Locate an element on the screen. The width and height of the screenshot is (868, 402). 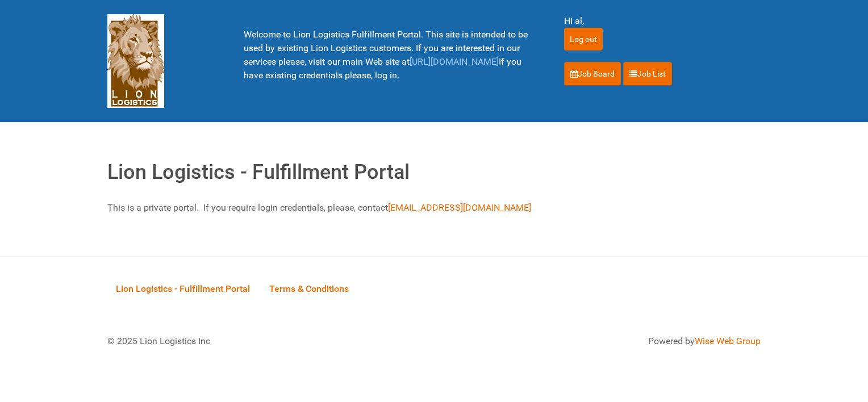
a: Wise Web Group is located at coordinates (728, 341).